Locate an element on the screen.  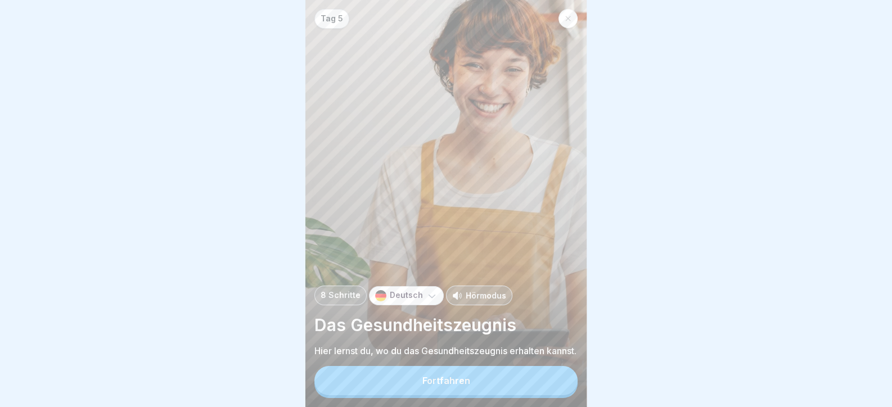
p: Hörmodus is located at coordinates (486, 295).